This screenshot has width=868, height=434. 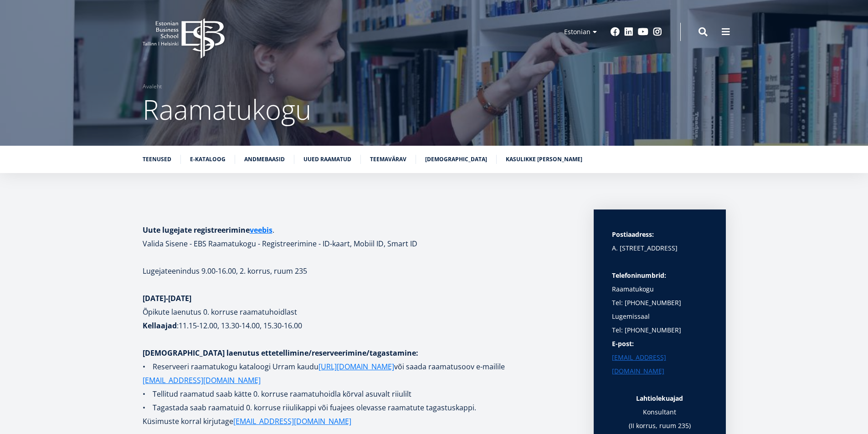 What do you see at coordinates (359, 271) in the screenshot?
I see `p: Lugejateenindus 9.00-16.00, 2. korrus, ruum 235` at bounding box center [359, 271].